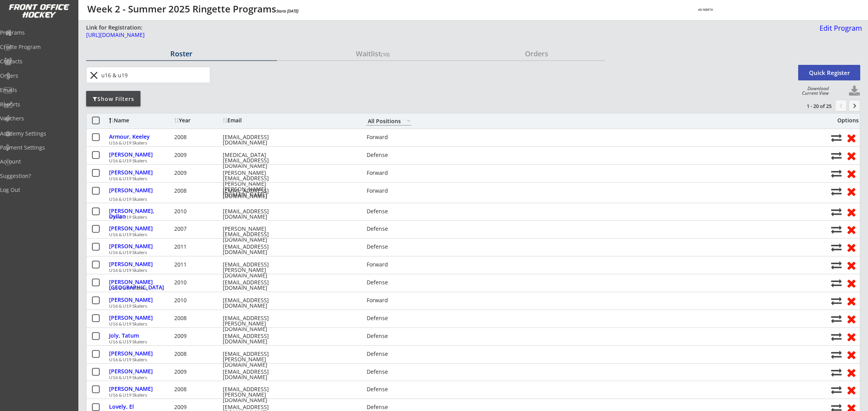  What do you see at coordinates (114, 99) in the screenshot?
I see `div: Show Filters` at bounding box center [114, 99].